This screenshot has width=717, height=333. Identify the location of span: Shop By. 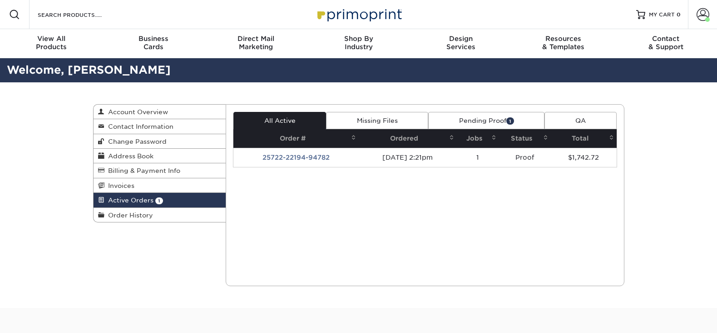
(359, 39).